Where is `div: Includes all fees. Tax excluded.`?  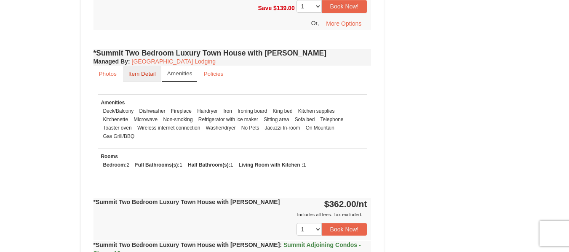 div: Includes all fees. Tax excluded. is located at coordinates (230, 215).